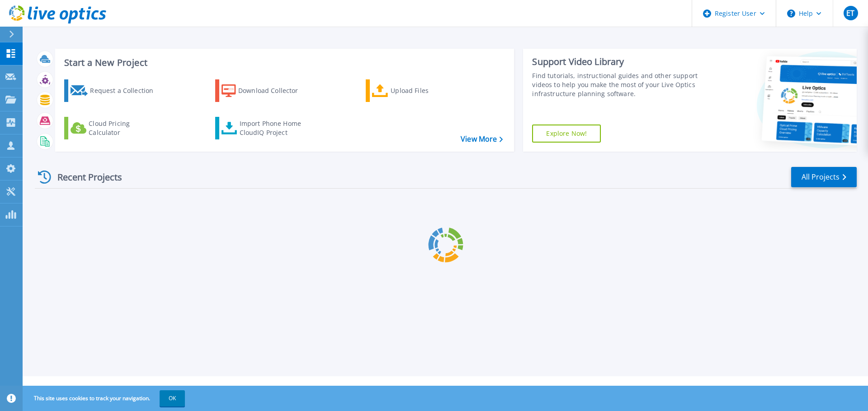  I want to click on div: Recent Projects, so click(85, 177).